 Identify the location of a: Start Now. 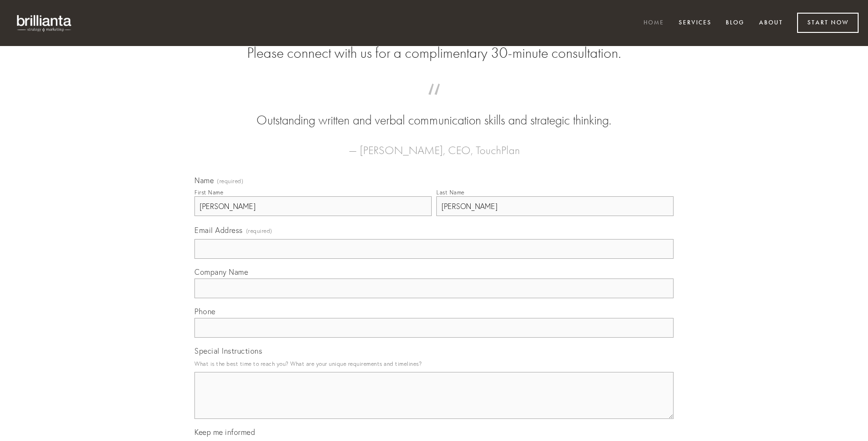
(828, 23).